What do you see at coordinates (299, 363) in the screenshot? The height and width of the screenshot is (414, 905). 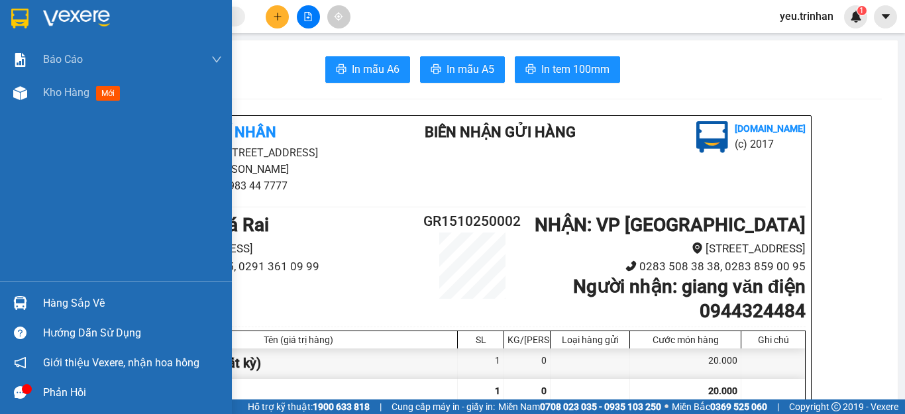 I see `div: 1 bọc thuốc (Bất kỳ)` at bounding box center [299, 363].